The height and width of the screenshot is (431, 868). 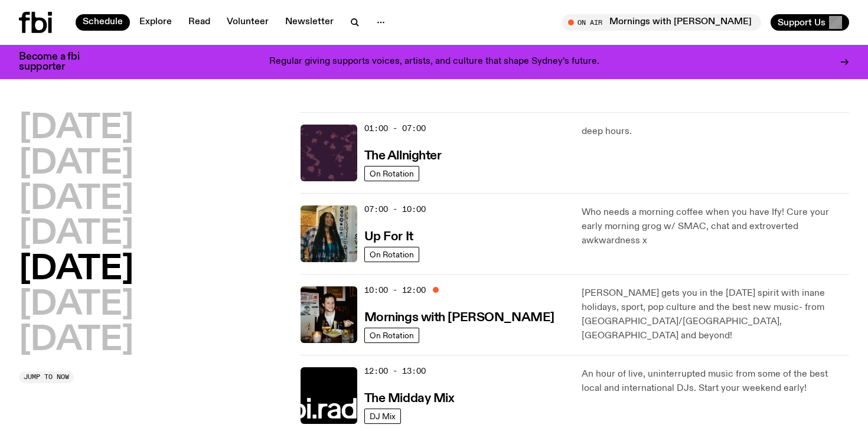 I want to click on a: Up For It, so click(x=389, y=236).